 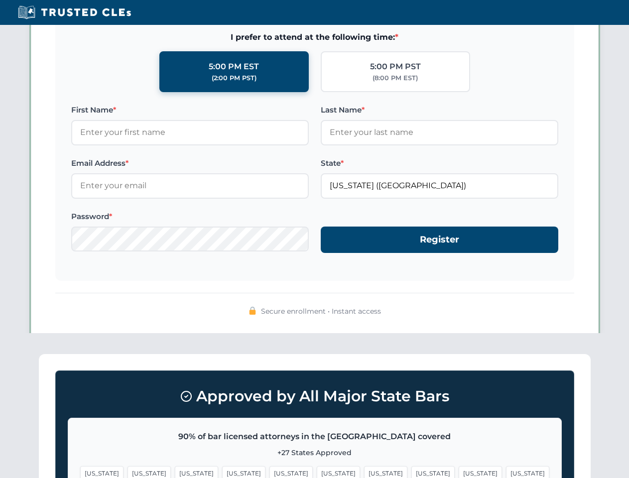 What do you see at coordinates (234, 67) in the screenshot?
I see `div: 5:00 PM EST` at bounding box center [234, 67].